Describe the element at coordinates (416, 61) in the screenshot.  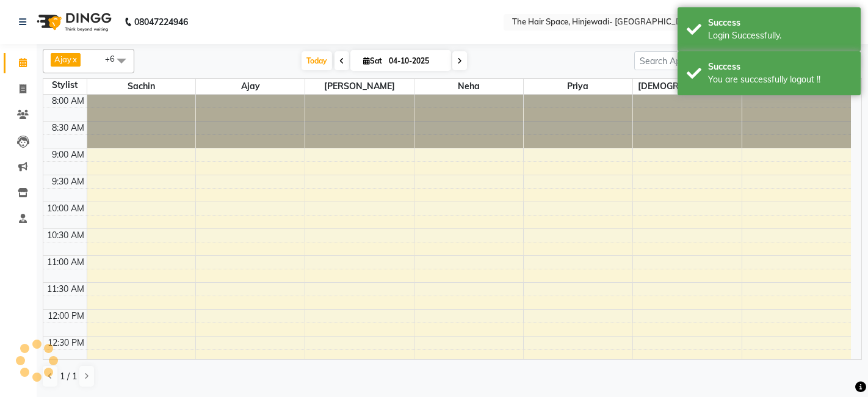
I see `input: 2025-10-04` at that location.